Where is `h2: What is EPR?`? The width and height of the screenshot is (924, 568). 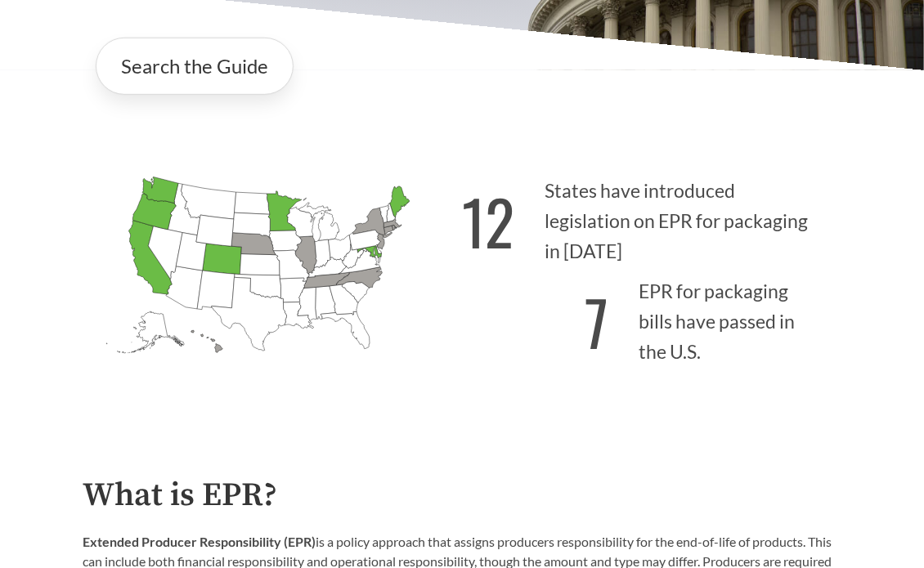 h2: What is EPR? is located at coordinates (462, 496).